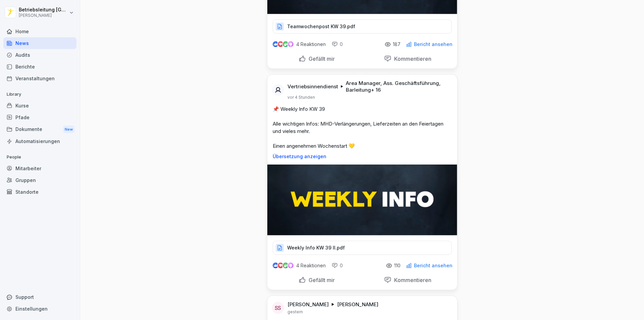  I want to click on div: Audits, so click(40, 55).